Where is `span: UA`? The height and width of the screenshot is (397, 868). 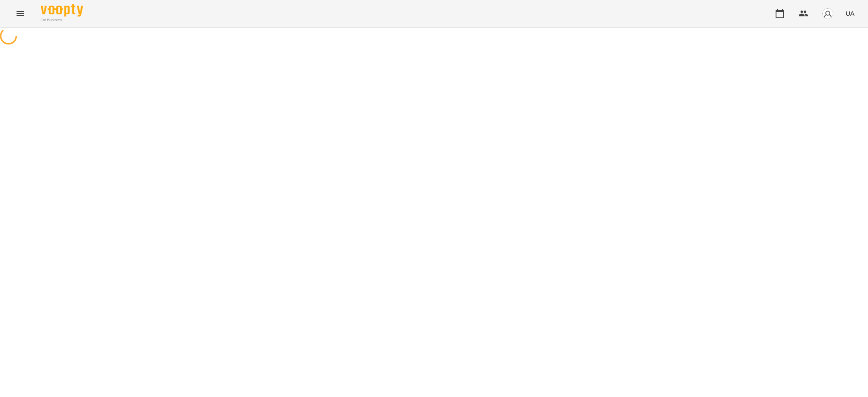
span: UA is located at coordinates (850, 13).